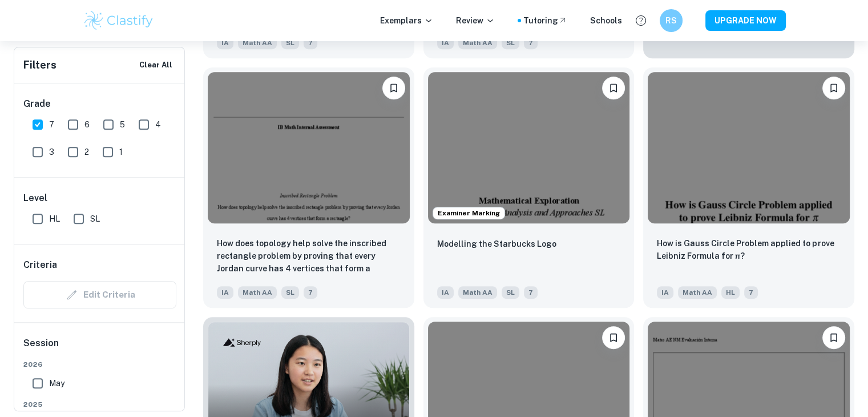 The width and height of the screenshot is (868, 417). What do you see at coordinates (308, 187) in the screenshot?
I see `a: BookmarkHow does topology help solve the inscribed rectangle problem by proving that every Jordan...` at bounding box center [308, 187].